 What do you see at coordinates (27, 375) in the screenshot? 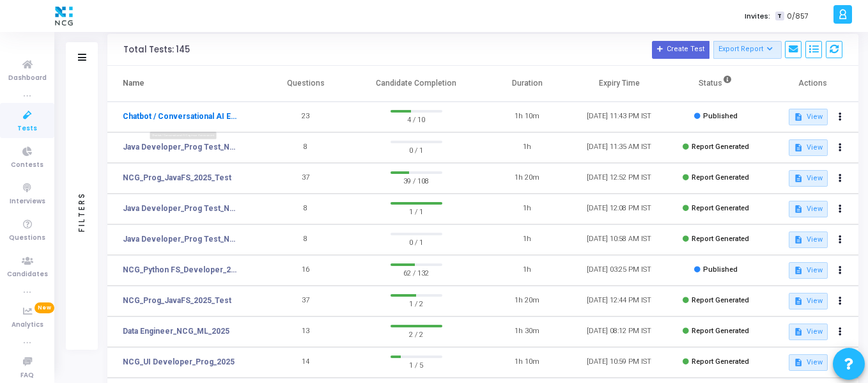
I see `span: FAQ` at bounding box center [27, 375].